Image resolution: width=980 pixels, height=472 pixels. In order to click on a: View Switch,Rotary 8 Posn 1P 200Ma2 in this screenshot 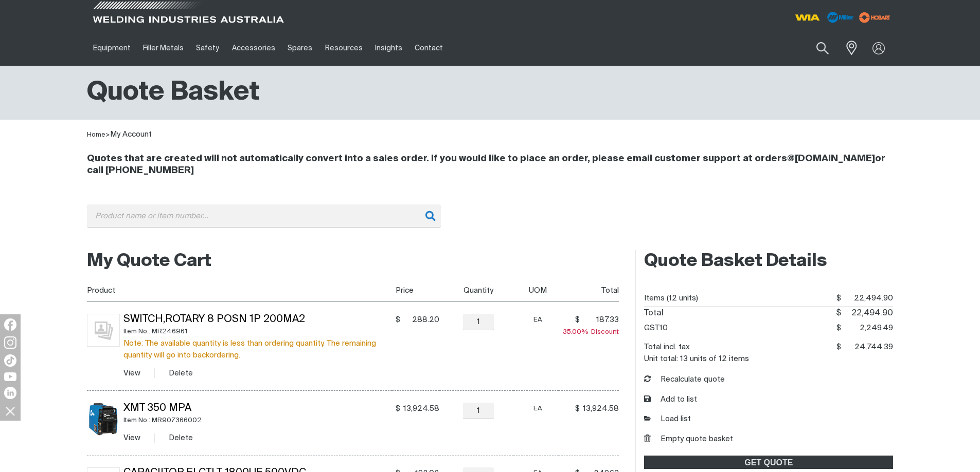, I will do `click(132, 373)`.